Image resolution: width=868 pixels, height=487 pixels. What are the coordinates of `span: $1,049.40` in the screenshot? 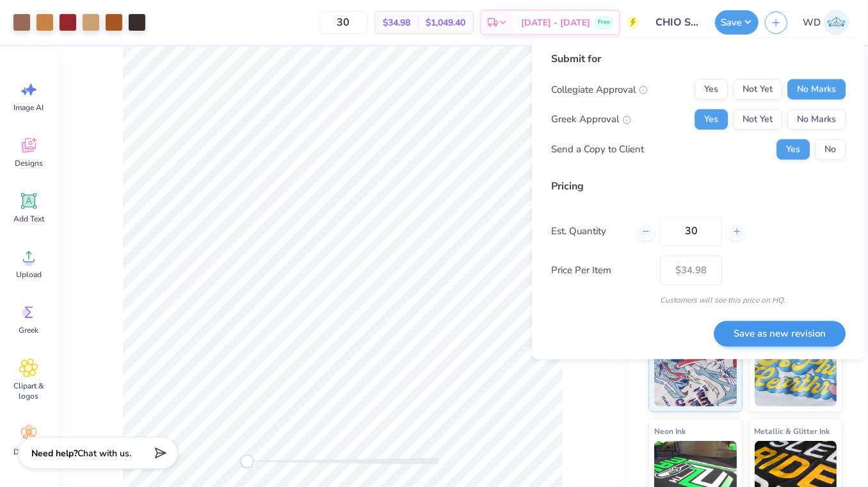 It's located at (446, 22).